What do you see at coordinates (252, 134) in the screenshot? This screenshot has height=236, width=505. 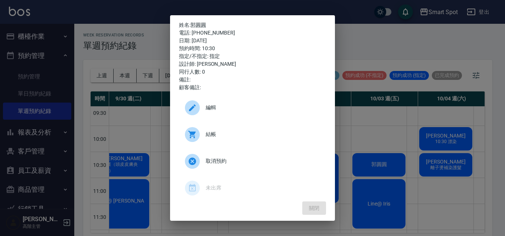 I see `div: 結帳` at bounding box center [252, 134].